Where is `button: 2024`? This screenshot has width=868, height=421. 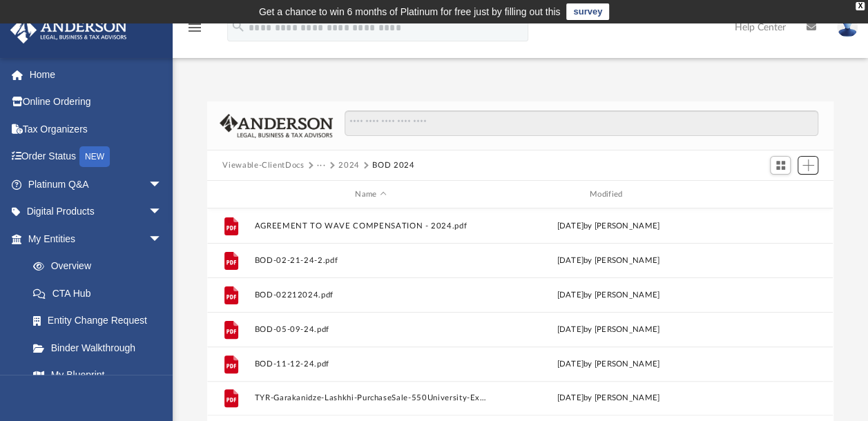
button: 2024 is located at coordinates (349, 166).